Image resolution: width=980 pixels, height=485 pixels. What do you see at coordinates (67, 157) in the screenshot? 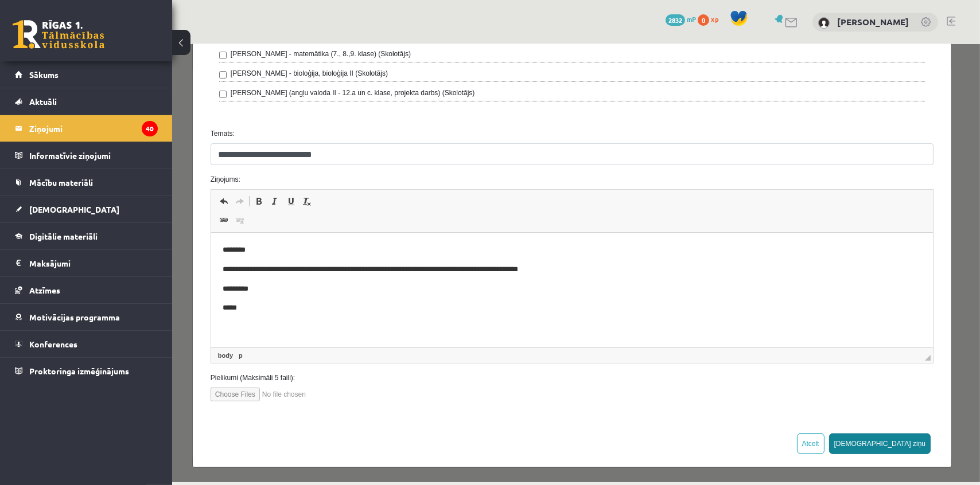
I see `a: Redo (Ctrl+Y)` at bounding box center [67, 157].